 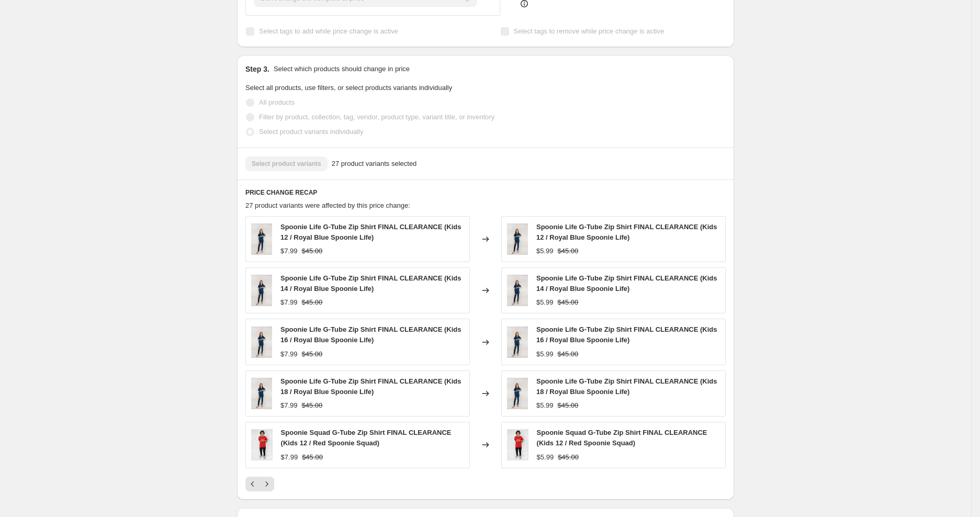 What do you see at coordinates (253, 484) in the screenshot?
I see `button: Previous` at bounding box center [253, 484].